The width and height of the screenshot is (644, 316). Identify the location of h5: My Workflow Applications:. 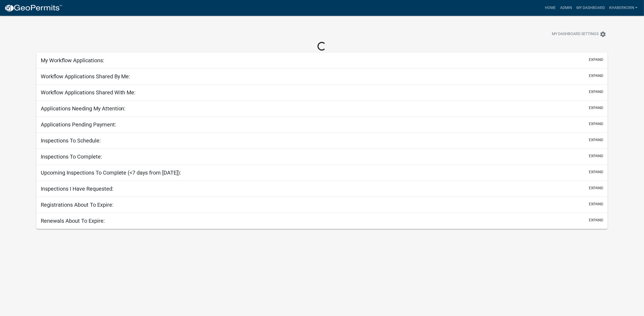
(73, 60).